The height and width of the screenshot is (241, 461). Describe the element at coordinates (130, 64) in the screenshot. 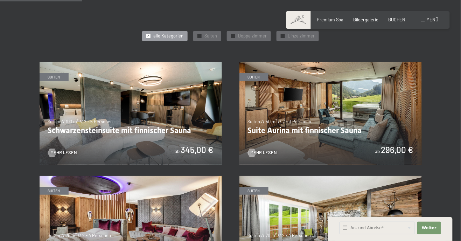

I see `a: Schwarzensteinsuite mit finnischer Sauna` at that location.